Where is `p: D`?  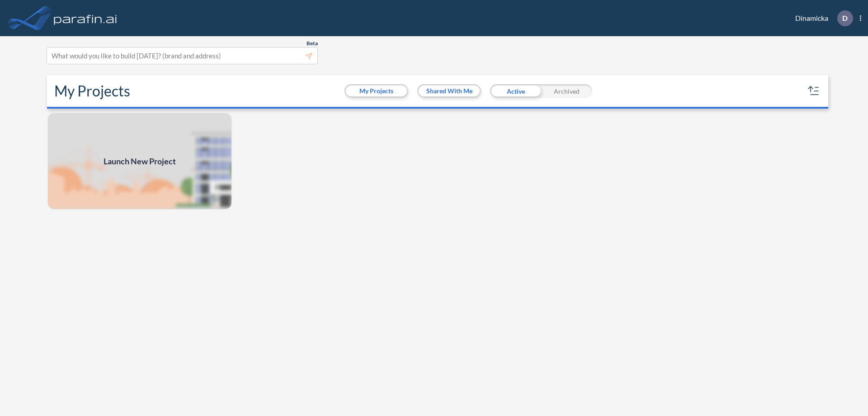 p: D is located at coordinates (845, 18).